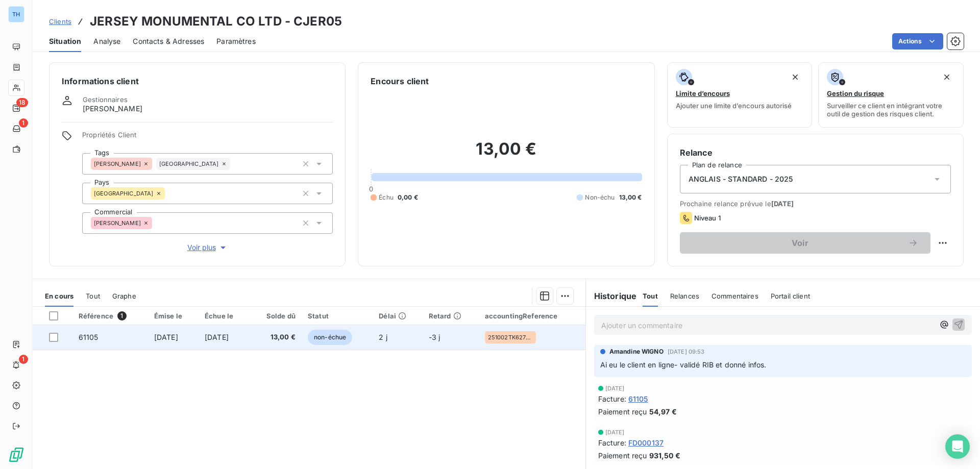  Describe the element at coordinates (65, 41) in the screenshot. I see `span: Situation` at that location.